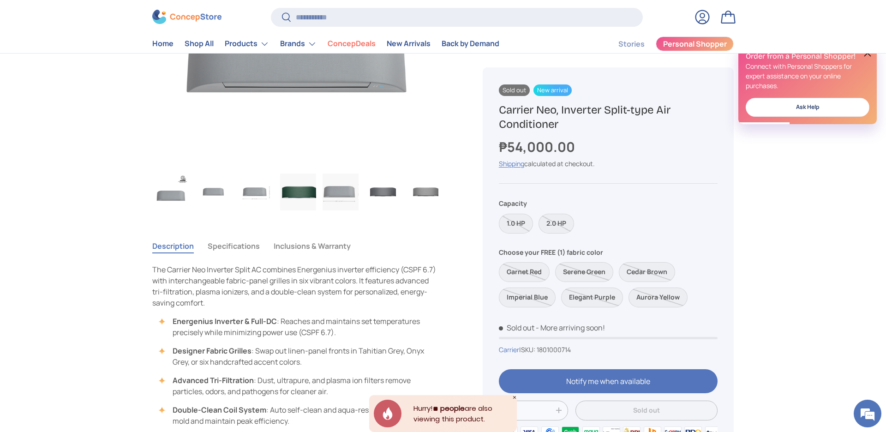 The image size is (886, 432). I want to click on a: ConcepStore, so click(187, 17).